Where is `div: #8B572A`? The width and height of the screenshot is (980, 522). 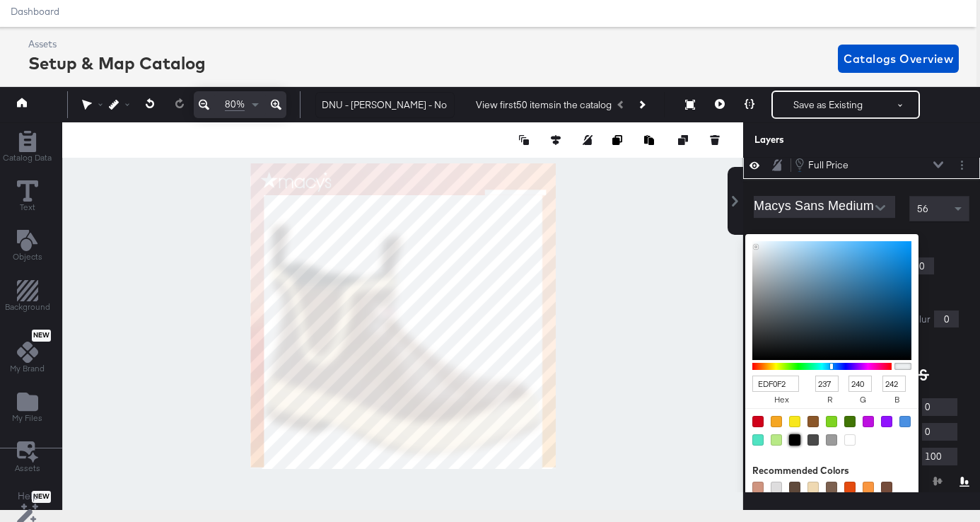 div: #8B572A is located at coordinates (813, 422).